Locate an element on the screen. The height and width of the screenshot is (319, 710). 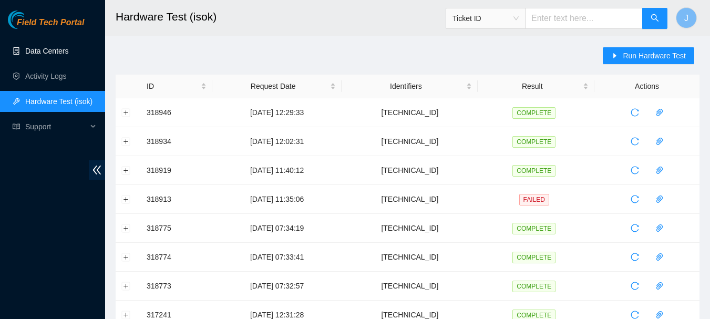
a: Data Centers is located at coordinates (47, 51).